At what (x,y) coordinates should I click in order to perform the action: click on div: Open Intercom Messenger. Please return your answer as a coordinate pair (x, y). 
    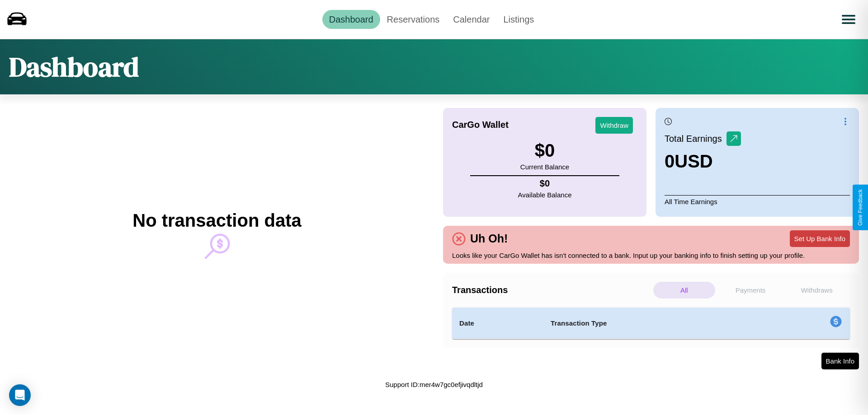
    Looking at the image, I should click on (20, 396).